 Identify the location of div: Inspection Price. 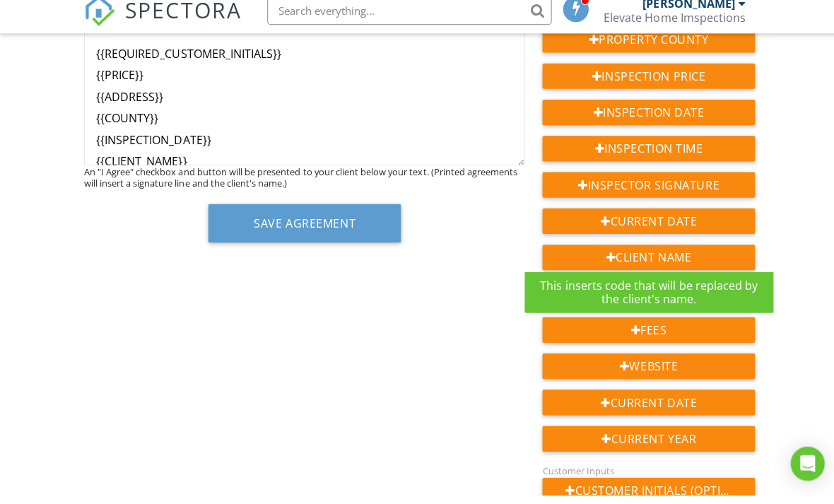
(644, 88).